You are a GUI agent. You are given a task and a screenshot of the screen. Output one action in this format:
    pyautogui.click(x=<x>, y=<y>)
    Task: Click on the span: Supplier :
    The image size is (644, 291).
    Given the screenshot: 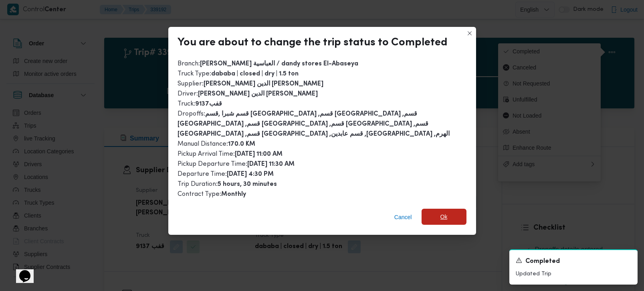 What is the action you would take?
    pyautogui.click(x=250, y=84)
    